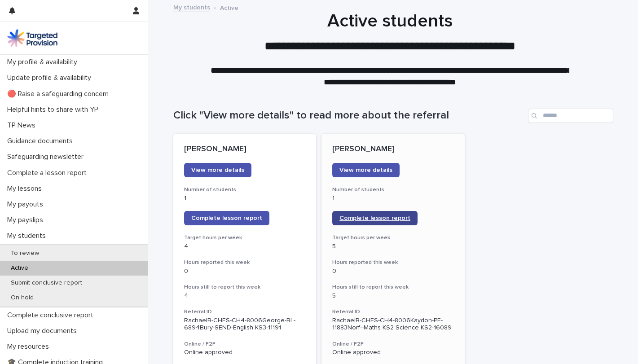  What do you see at coordinates (44, 62) in the screenshot?
I see `p: My profile & availability` at bounding box center [44, 62].